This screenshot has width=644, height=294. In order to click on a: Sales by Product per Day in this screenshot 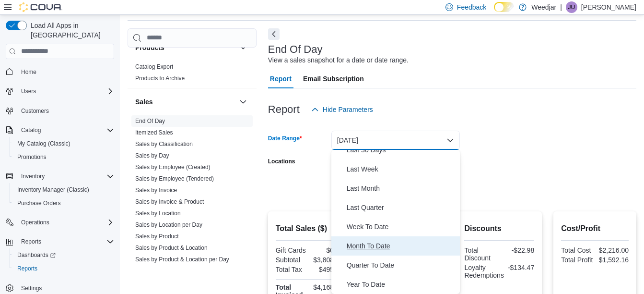, I will do `click(168, 271)`.